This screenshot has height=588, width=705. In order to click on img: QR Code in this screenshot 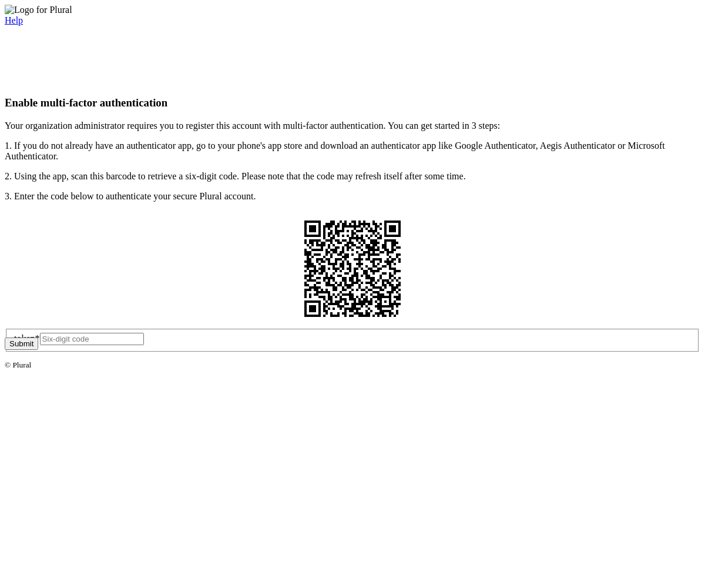, I will do `click(353, 269)`.